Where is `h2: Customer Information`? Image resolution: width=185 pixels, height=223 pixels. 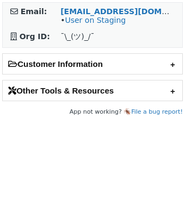 h2: Customer Information is located at coordinates (93, 64).